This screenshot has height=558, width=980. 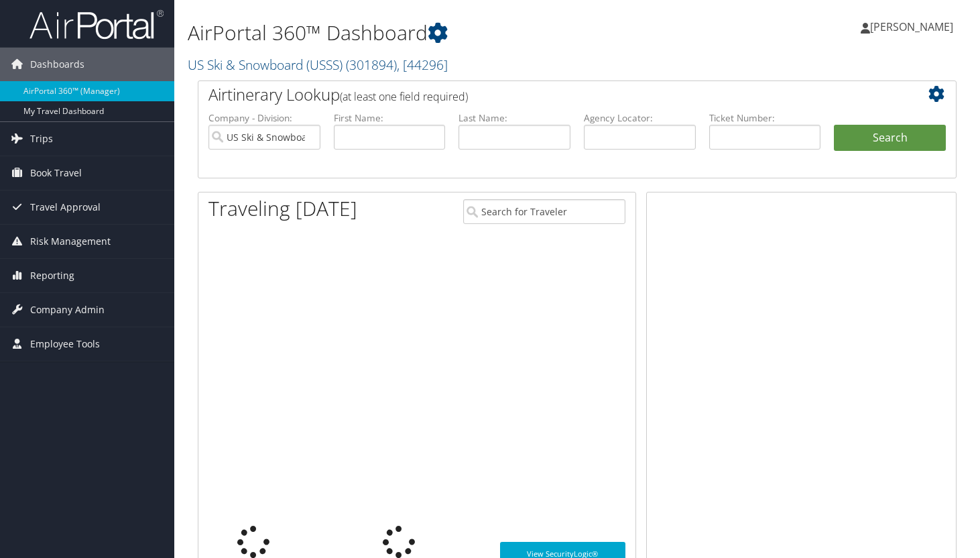 I want to click on button: Search, so click(x=890, y=138).